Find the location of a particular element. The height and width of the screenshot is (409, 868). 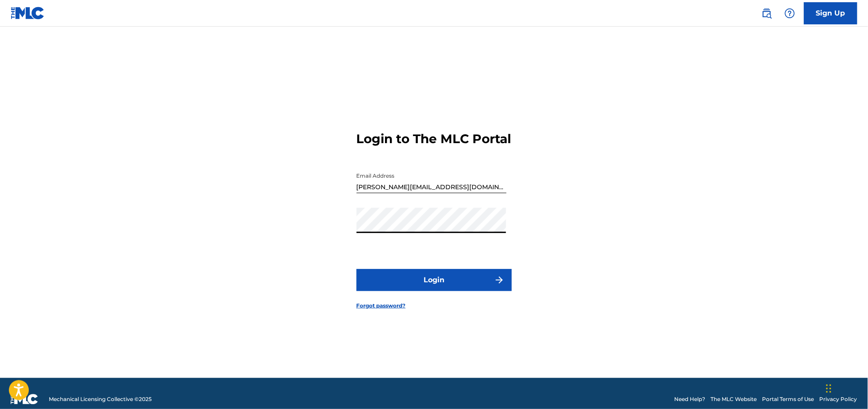

div: Drag is located at coordinates (829, 389).